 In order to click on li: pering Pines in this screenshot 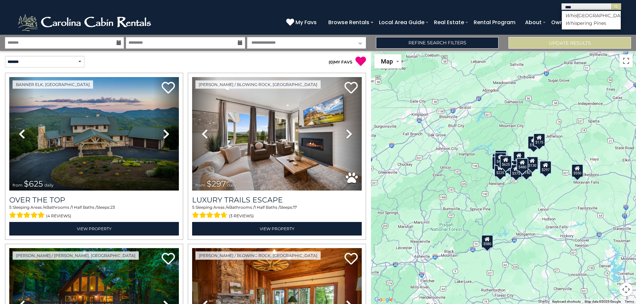, I will do `click(591, 23)`.